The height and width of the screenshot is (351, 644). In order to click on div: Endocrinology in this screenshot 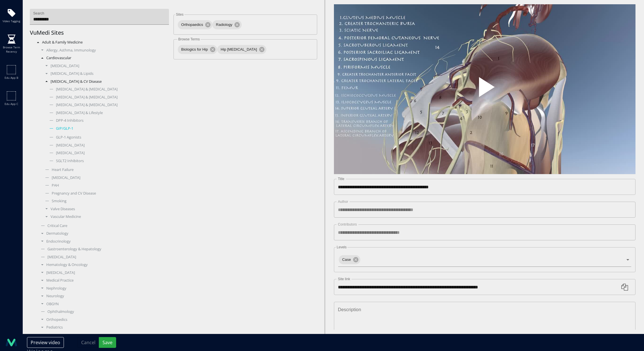, I will do `click(104, 241)`.